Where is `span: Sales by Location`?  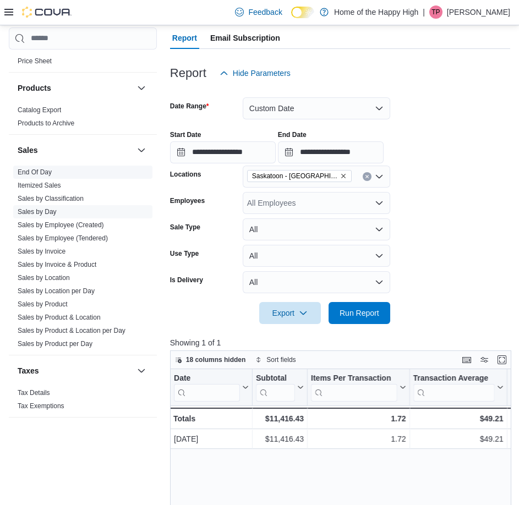 span: Sales by Location is located at coordinates (43, 278).